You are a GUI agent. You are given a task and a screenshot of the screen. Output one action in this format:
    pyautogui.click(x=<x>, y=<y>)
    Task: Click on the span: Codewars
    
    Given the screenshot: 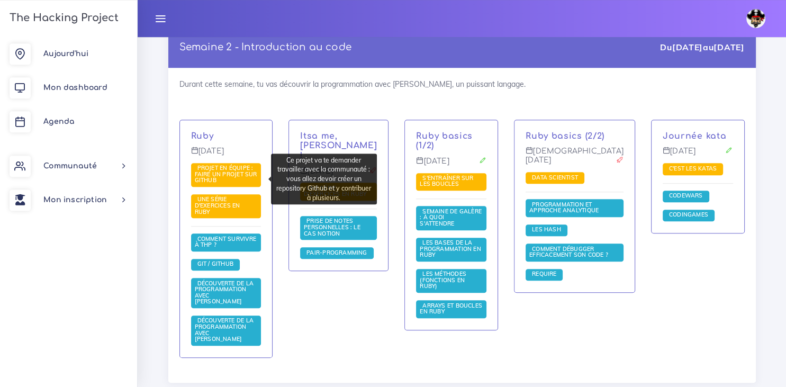 What is the action you would take?
    pyautogui.click(x=686, y=195)
    